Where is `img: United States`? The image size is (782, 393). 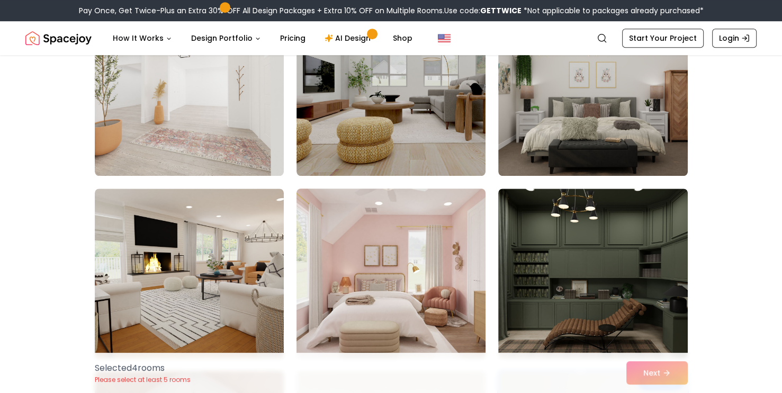
img: United States is located at coordinates (444, 38).